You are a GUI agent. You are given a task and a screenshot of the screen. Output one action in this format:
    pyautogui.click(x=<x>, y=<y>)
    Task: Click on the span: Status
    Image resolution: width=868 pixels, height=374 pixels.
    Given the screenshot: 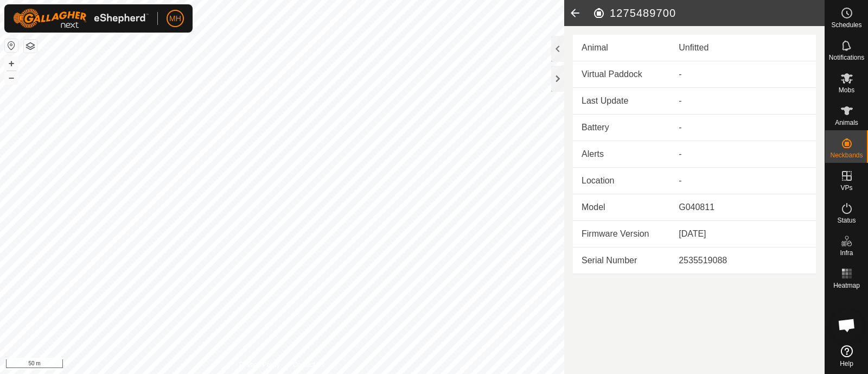 What is the action you would take?
    pyautogui.click(x=846, y=220)
    